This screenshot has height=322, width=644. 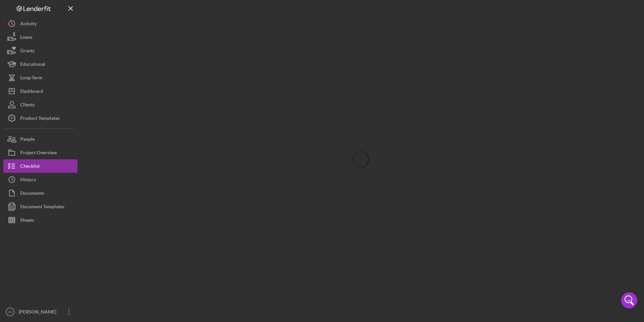 I want to click on div: History, so click(x=28, y=180).